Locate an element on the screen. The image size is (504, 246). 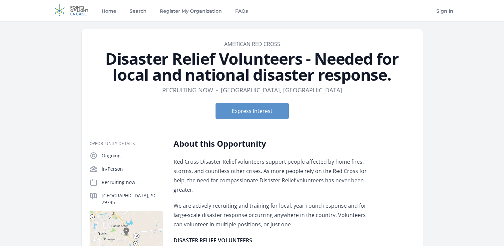
strong: DISASTER RELIEF VOLUNTEERS is located at coordinates (213, 240).